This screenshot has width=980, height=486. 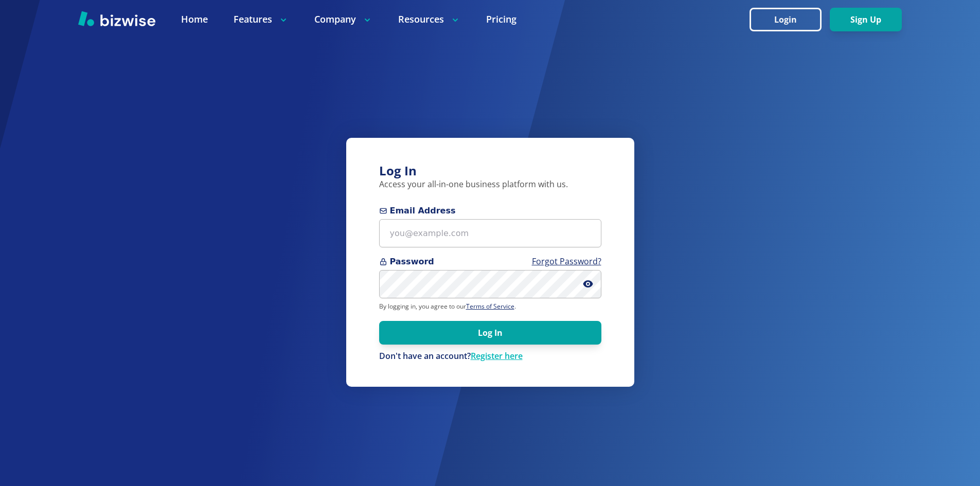 I want to click on span: Password, so click(x=490, y=262).